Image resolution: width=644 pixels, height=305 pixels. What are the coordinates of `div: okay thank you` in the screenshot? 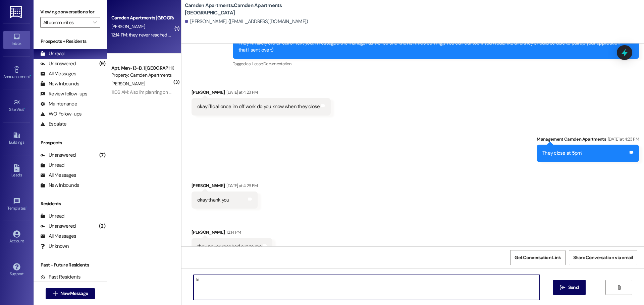 It's located at (213, 200).